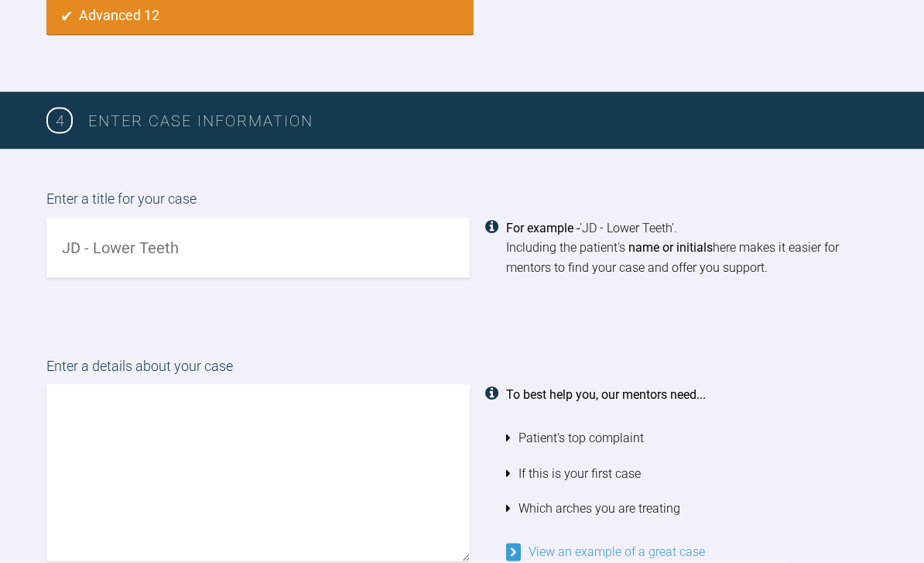 The image size is (924, 563). Describe the element at coordinates (692, 509) in the screenshot. I see `li: Which arches you are treating` at that location.